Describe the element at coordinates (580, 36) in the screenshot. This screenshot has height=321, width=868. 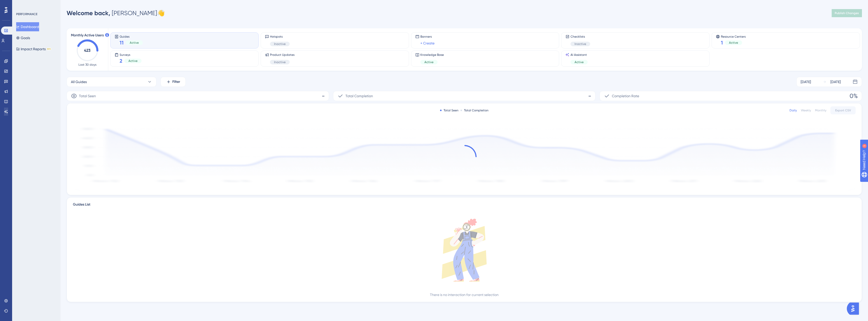
I see `span: Checklists` at that location.